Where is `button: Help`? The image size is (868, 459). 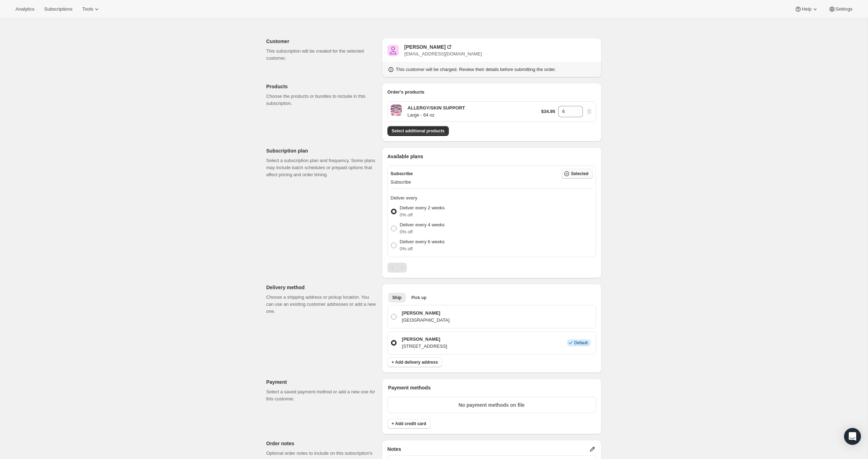
button: Help is located at coordinates (806, 10).